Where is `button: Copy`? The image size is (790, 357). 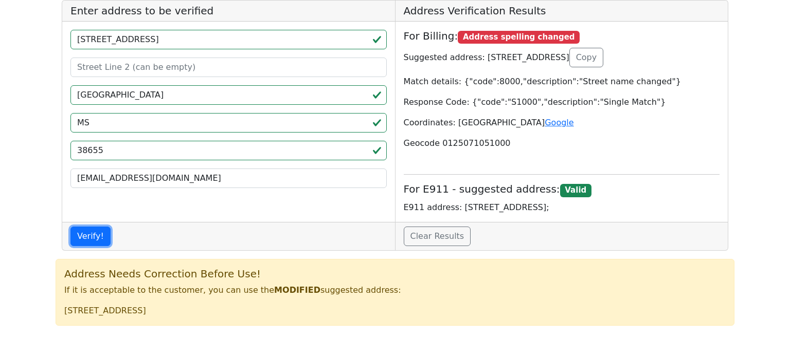
button: Copy is located at coordinates (586, 58).